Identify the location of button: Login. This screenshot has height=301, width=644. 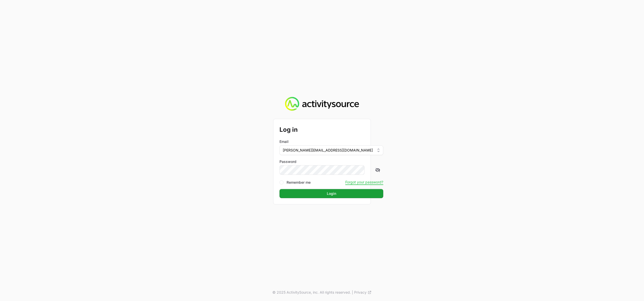
(332, 194).